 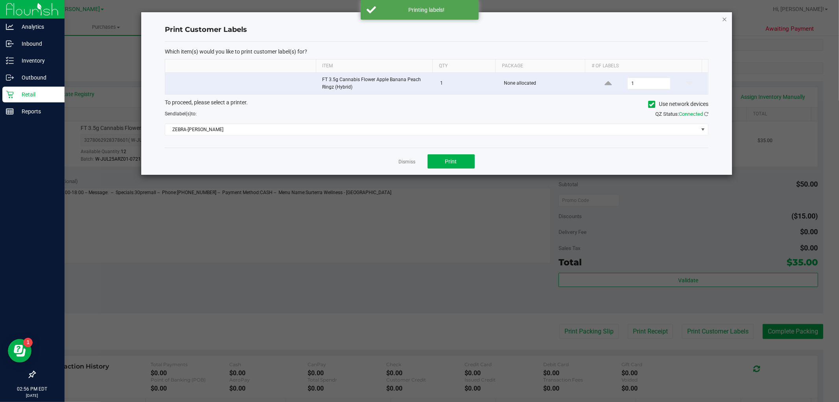 What do you see at coordinates (437, 52) in the screenshot?
I see `p: Which item(s) would you like to print customer label(s) for?` at bounding box center [437, 52].